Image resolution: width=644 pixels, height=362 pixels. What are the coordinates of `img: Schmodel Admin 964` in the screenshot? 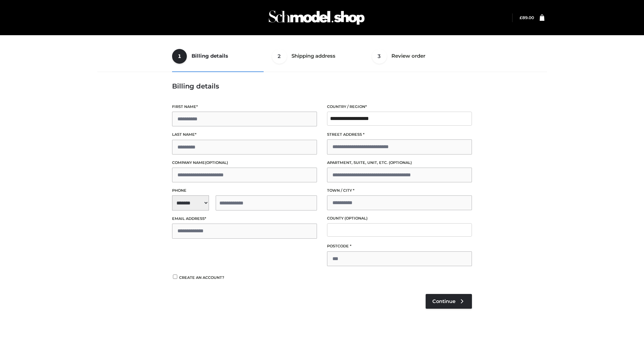 It's located at (316, 17).